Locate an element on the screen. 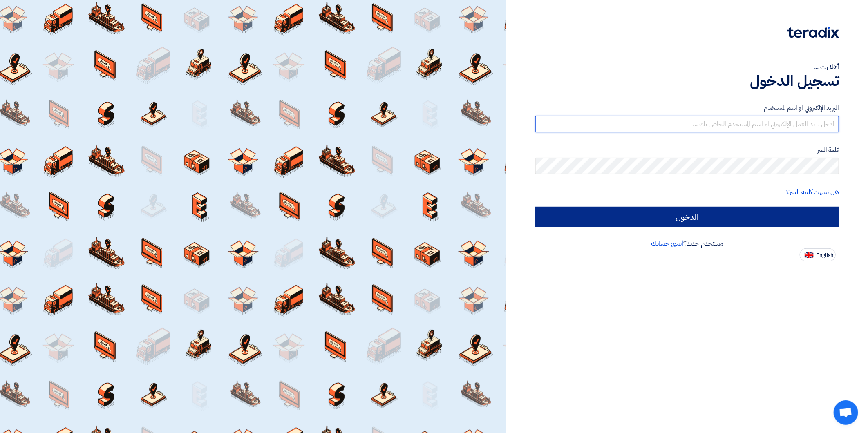 Image resolution: width=868 pixels, height=433 pixels. h1: تسجيل الدخول is located at coordinates (687, 81).